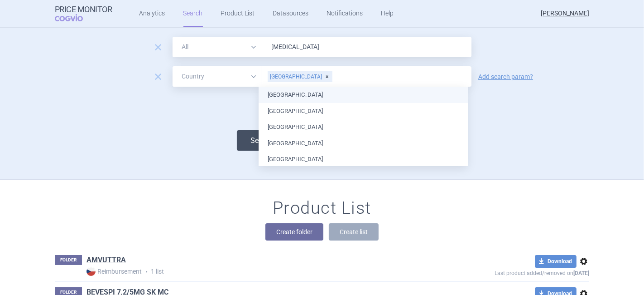 This screenshot has width=644, height=295. Describe the element at coordinates (258, 272) in the screenshot. I see `p: 1 list` at that location.